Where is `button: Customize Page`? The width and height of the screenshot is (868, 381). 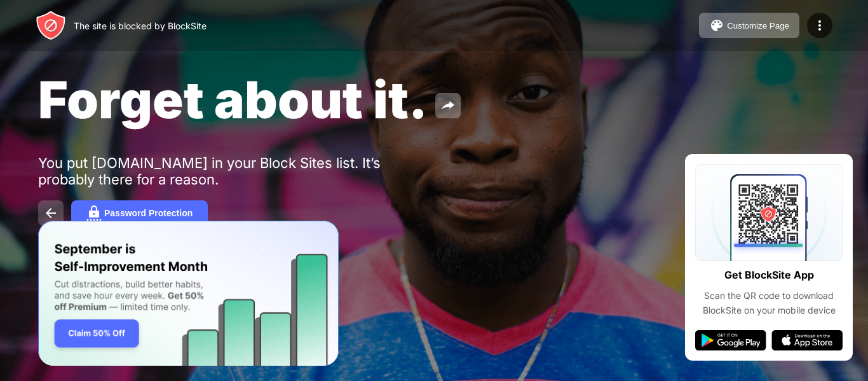 button: Customize Page is located at coordinates (749, 25).